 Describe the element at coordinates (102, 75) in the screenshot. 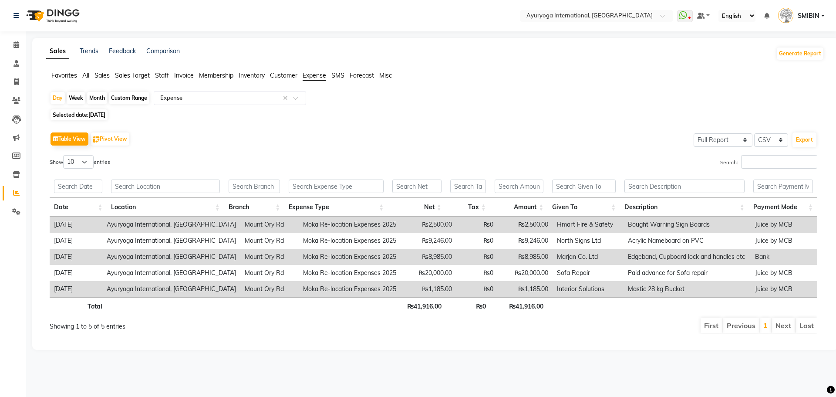

I see `span: Sales` at that location.